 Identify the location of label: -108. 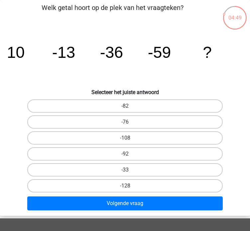
(125, 138).